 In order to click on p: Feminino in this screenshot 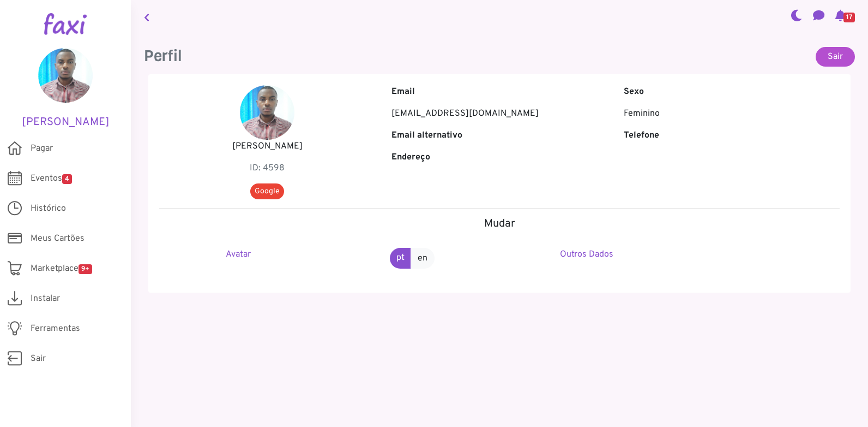, I will do `click(732, 113)`.